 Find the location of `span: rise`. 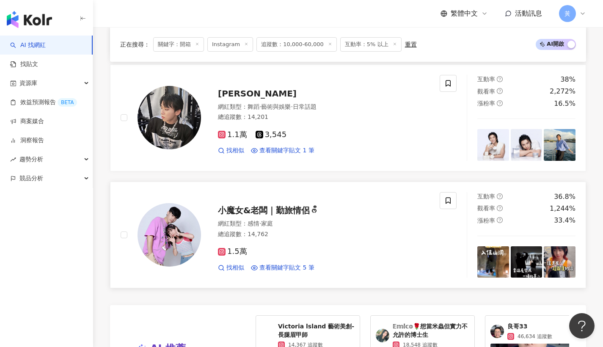

span: rise is located at coordinates (13, 160).